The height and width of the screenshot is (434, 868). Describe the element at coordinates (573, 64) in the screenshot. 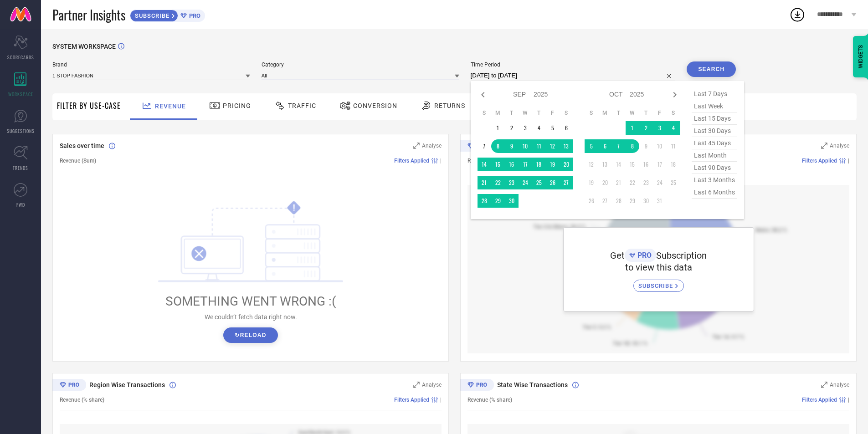

I see `span: Time Period` at that location.